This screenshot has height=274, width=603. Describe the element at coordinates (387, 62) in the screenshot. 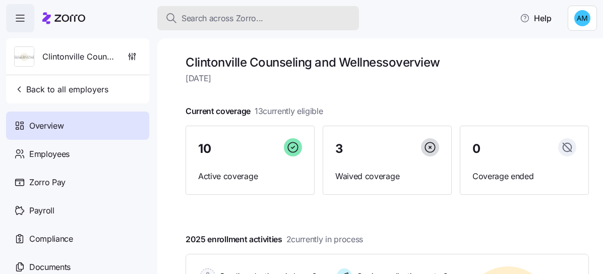

I see `h1: Clintonville Counseling and Wellness overview` at that location.